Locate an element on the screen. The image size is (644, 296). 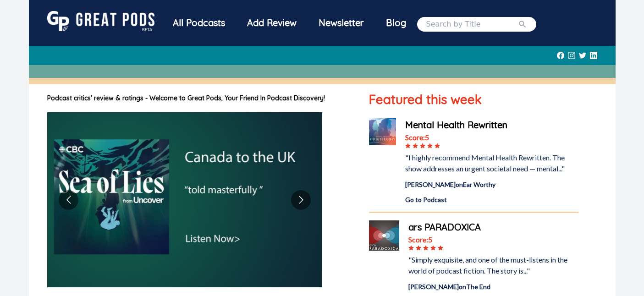
h1: Featured this week is located at coordinates (474, 100).